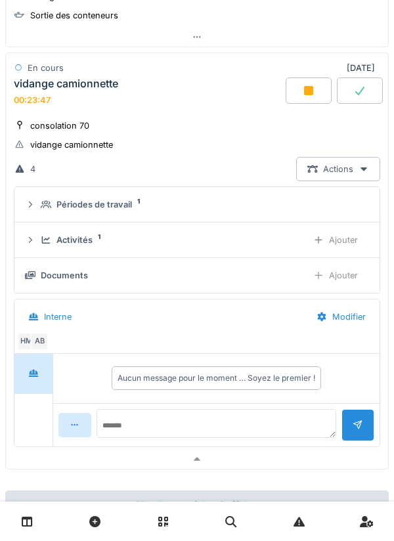  Describe the element at coordinates (197, 275) in the screenshot. I see `summary: DocumentsAjouter` at that location.